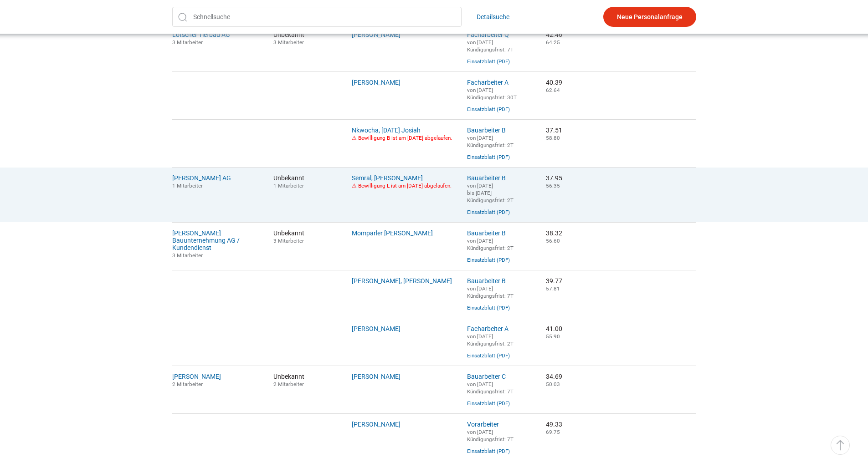 Image resolution: width=868 pixels, height=473 pixels. I want to click on small: 56.60, so click(553, 241).